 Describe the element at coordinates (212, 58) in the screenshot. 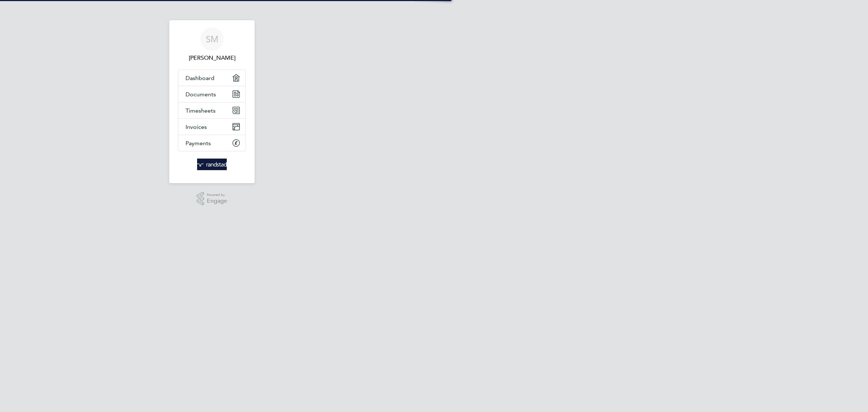

I see `span: Stephen Mcglenn` at that location.